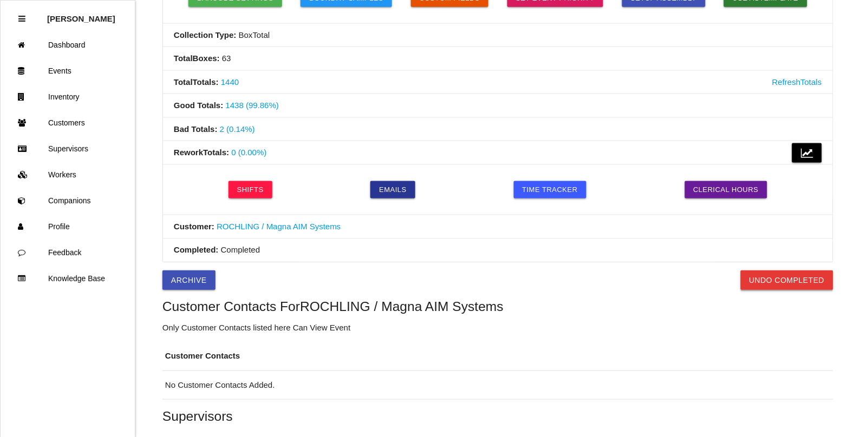  Describe the element at coordinates (68, 253) in the screenshot. I see `a: Feedback` at that location.